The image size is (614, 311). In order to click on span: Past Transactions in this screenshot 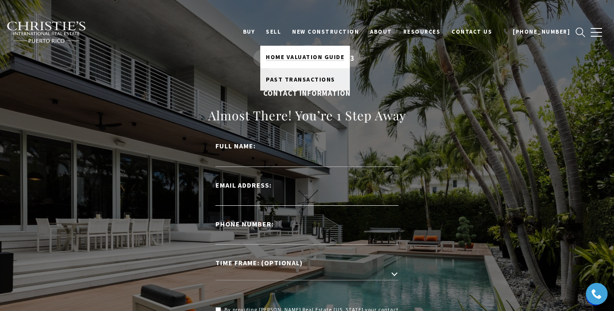, I will do `click(300, 79)`.